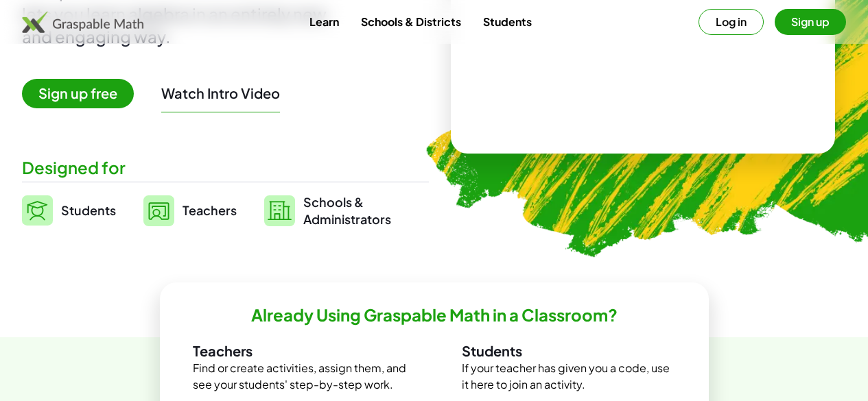 Image resolution: width=868 pixels, height=401 pixels. What do you see at coordinates (731, 22) in the screenshot?
I see `button: Log in` at bounding box center [731, 22].